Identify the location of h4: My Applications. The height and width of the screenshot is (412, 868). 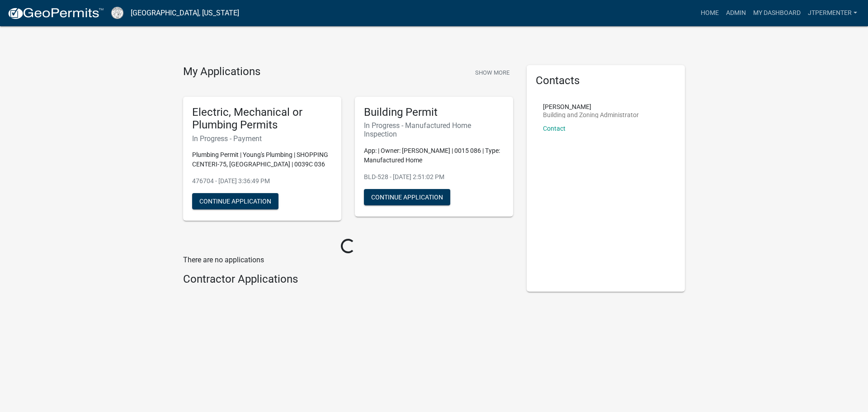
(222, 72).